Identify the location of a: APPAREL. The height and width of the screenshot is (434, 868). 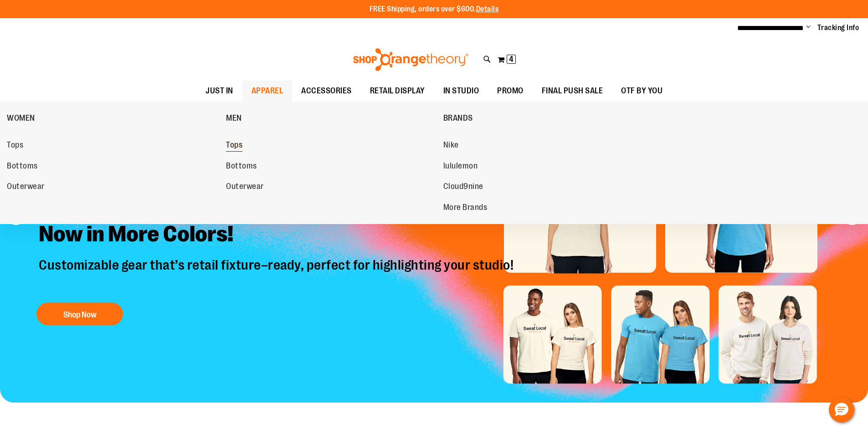
(268, 91).